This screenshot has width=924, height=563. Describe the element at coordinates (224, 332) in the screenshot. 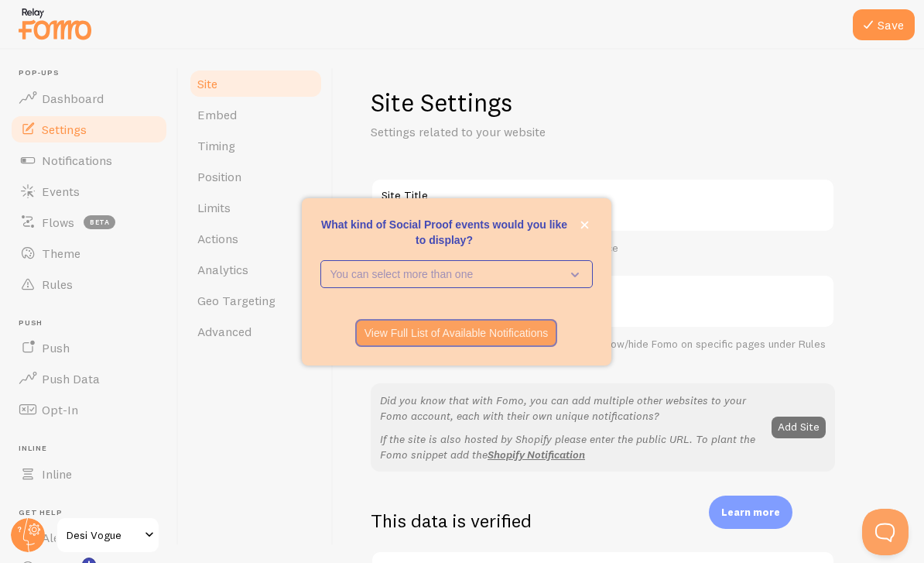

I see `span: Advanced` at that location.